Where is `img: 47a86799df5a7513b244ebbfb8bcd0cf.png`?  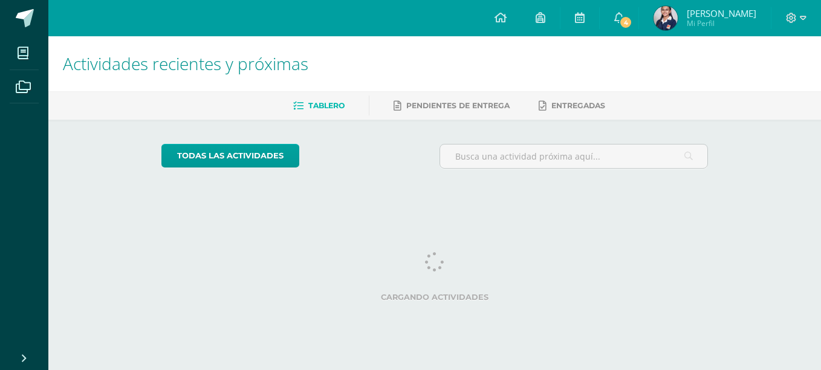
img: 47a86799df5a7513b244ebbfb8bcd0cf.png is located at coordinates (666, 18).